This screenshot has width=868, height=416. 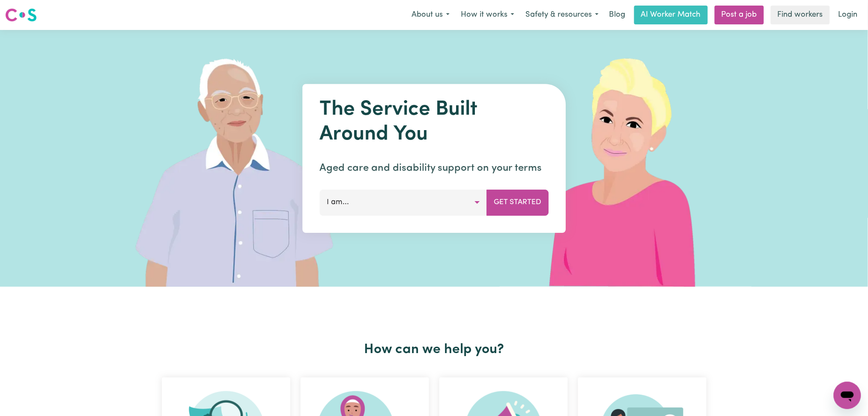 What do you see at coordinates (21, 15) in the screenshot?
I see `img: Careseekers logo` at bounding box center [21, 15].